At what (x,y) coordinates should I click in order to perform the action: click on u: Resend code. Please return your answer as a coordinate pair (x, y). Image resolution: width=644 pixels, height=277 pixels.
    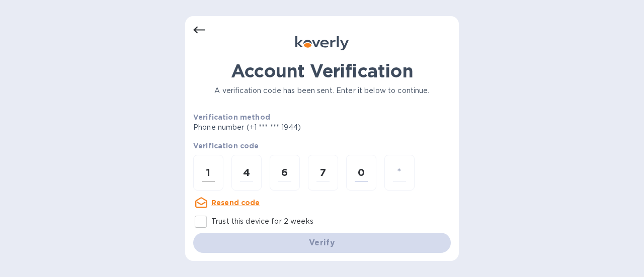
    Looking at the image, I should click on (235, 203).